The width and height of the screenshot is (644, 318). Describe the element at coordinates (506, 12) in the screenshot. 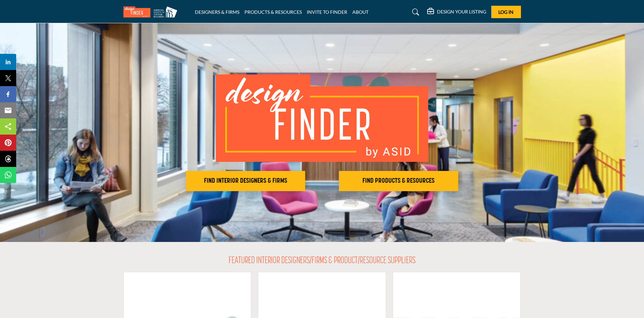

I see `button: Log In` at that location.